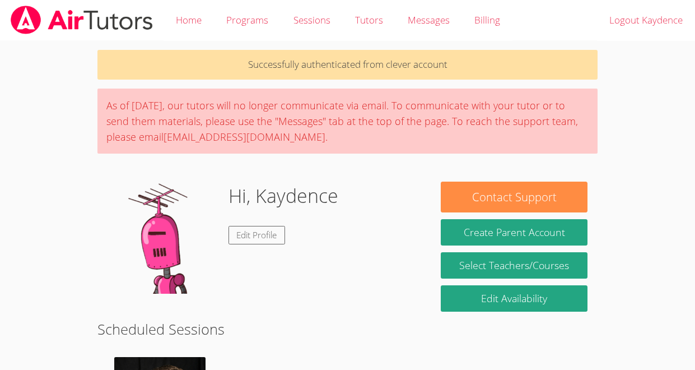  What do you see at coordinates (514, 298) in the screenshot?
I see `a: Edit Availability` at bounding box center [514, 298].